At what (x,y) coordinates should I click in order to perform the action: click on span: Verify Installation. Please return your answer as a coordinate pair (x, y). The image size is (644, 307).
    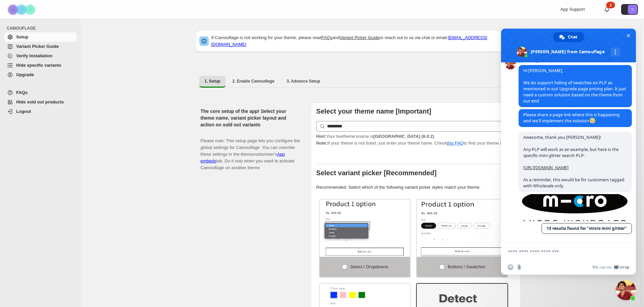
    Looking at the image, I should click on (34, 56).